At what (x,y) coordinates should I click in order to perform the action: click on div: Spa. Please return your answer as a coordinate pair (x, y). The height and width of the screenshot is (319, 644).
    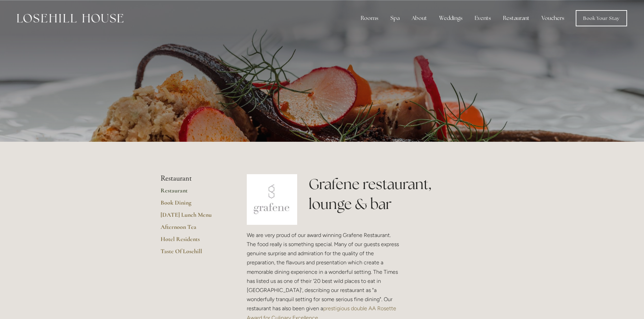
    Looking at the image, I should click on (395, 18).